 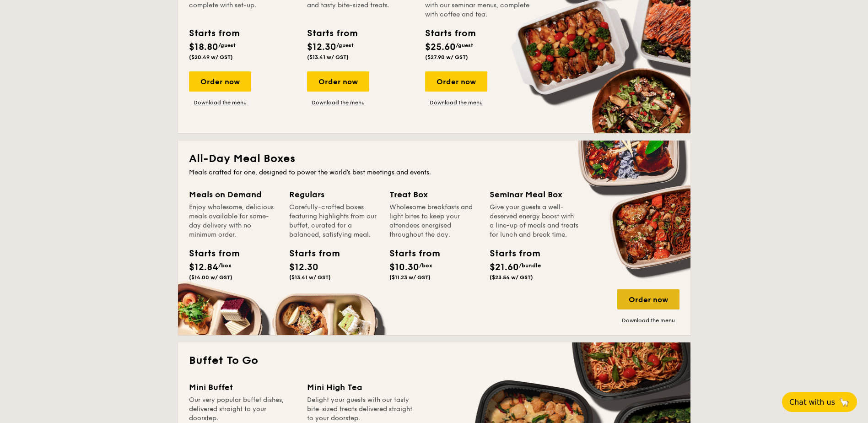 I want to click on span: ($20.49 w/ GST), so click(x=211, y=57).